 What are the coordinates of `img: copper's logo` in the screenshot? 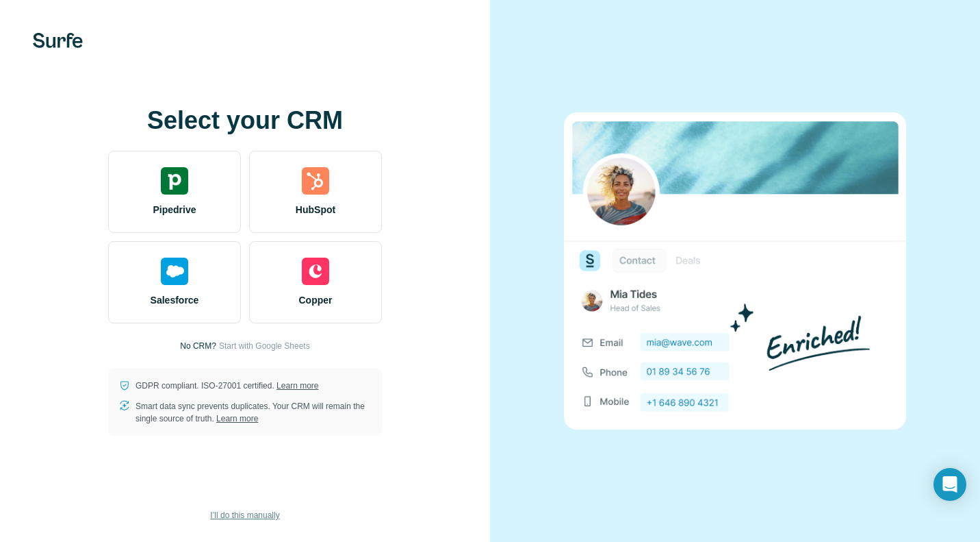 It's located at (315, 271).